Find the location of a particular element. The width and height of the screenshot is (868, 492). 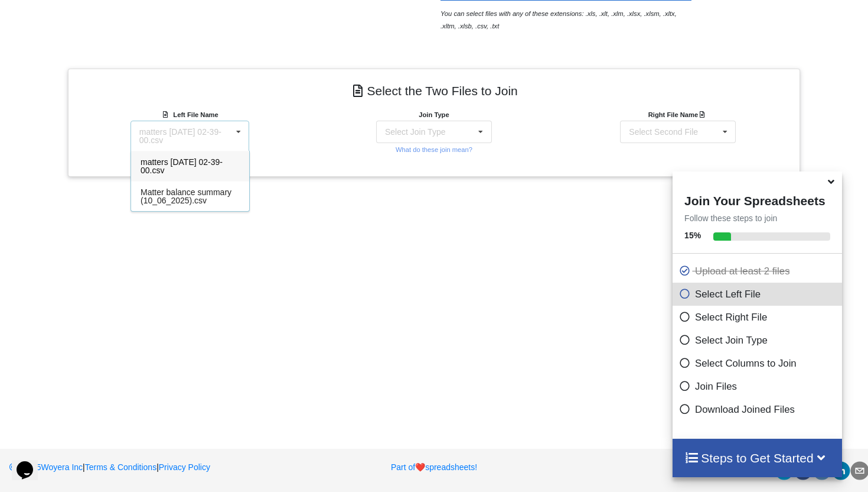

div: Select Join Type is located at coordinates (415, 132).